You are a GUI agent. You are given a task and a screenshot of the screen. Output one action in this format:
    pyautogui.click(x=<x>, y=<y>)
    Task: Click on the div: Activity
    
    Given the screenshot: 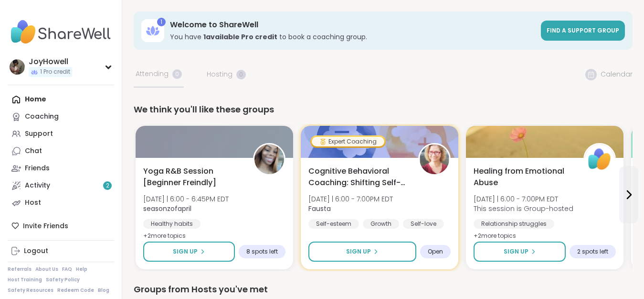 What is the action you would take?
    pyautogui.click(x=37, y=186)
    